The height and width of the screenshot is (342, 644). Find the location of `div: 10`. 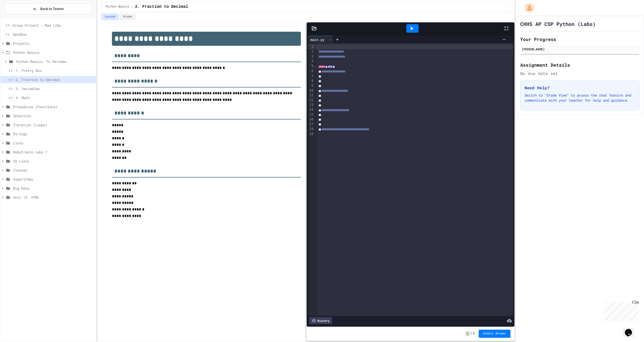

div: 10 is located at coordinates (311, 91).